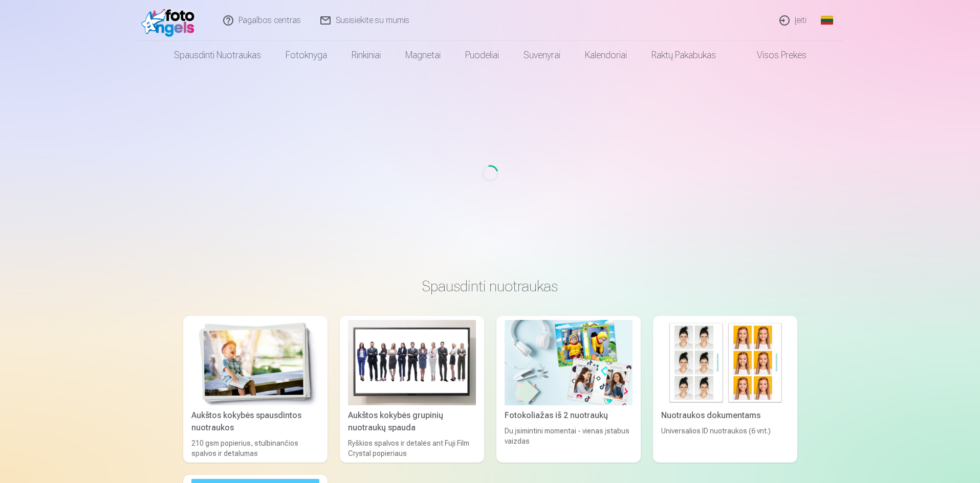  I want to click on div: Fotokoliažas iš 2 nuotraukų, so click(569, 415).